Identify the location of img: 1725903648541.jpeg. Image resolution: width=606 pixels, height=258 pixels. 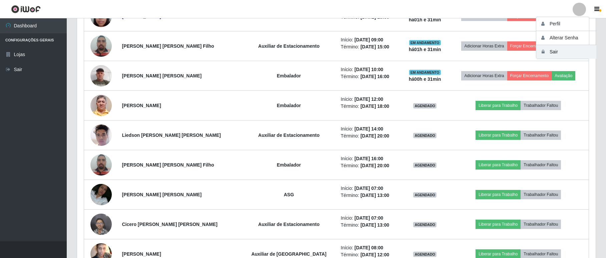
(101, 194).